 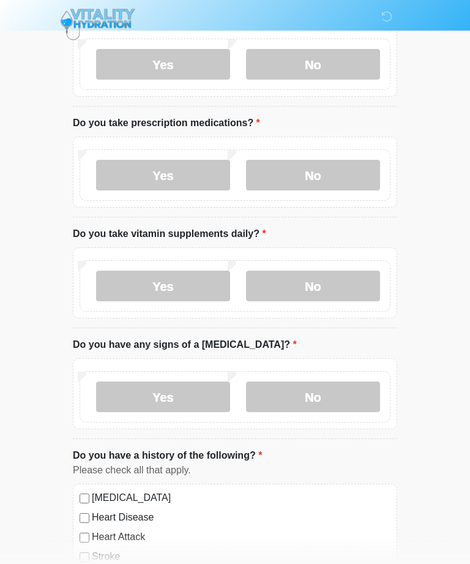 What do you see at coordinates (84, 557) in the screenshot?
I see `input: Stroke` at bounding box center [84, 557].